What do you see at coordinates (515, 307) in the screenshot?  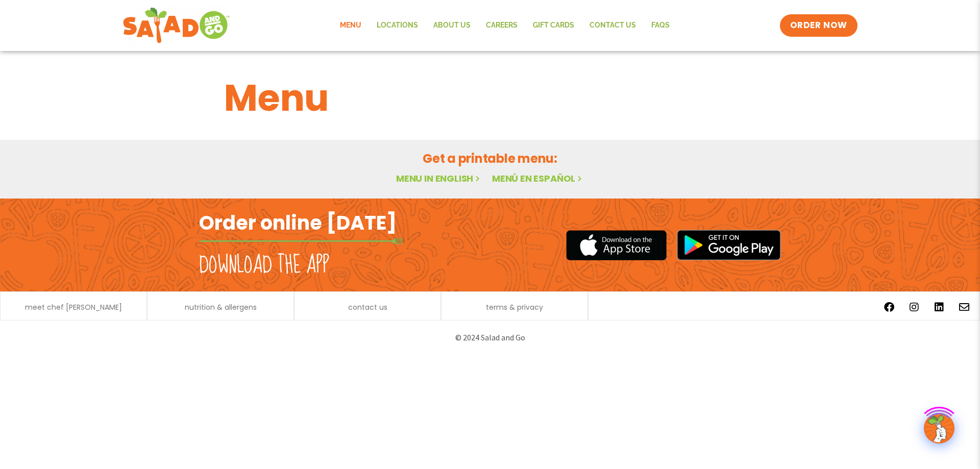 I see `a: terms & privacy` at bounding box center [515, 307].